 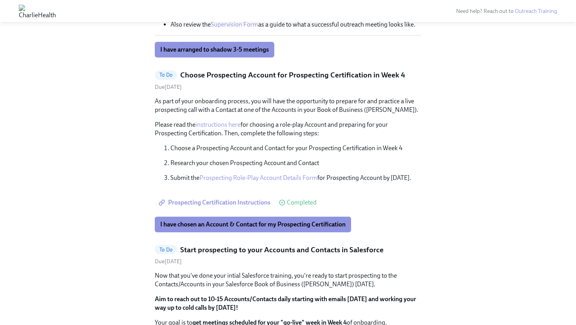 I want to click on p: Choose a Prospecting Account and Contact for your Prospecting Certification in Week 4, so click(x=296, y=148).